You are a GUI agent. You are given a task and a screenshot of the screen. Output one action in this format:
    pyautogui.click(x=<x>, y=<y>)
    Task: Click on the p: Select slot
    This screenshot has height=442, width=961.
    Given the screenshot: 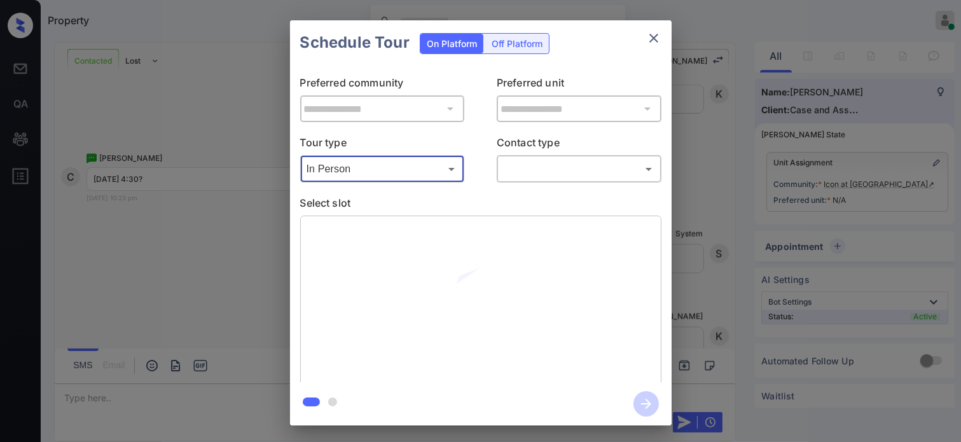 What is the action you would take?
    pyautogui.click(x=481, y=205)
    